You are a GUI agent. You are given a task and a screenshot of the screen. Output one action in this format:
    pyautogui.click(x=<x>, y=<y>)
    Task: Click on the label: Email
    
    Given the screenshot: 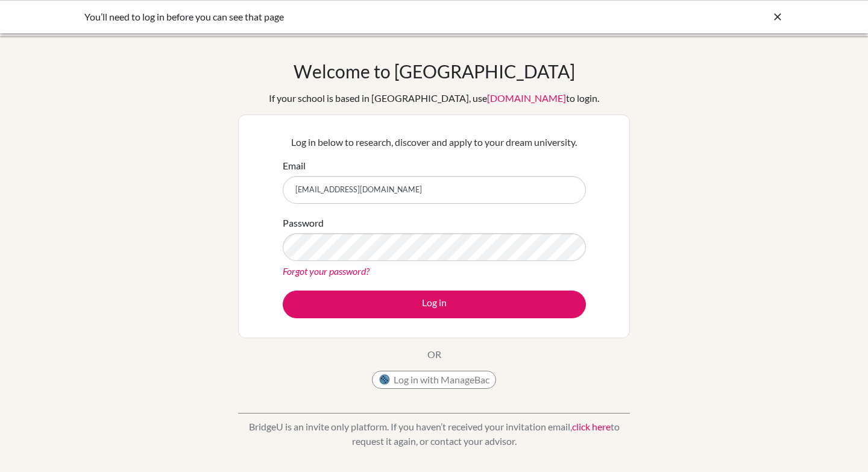 What is the action you would take?
    pyautogui.click(x=294, y=166)
    